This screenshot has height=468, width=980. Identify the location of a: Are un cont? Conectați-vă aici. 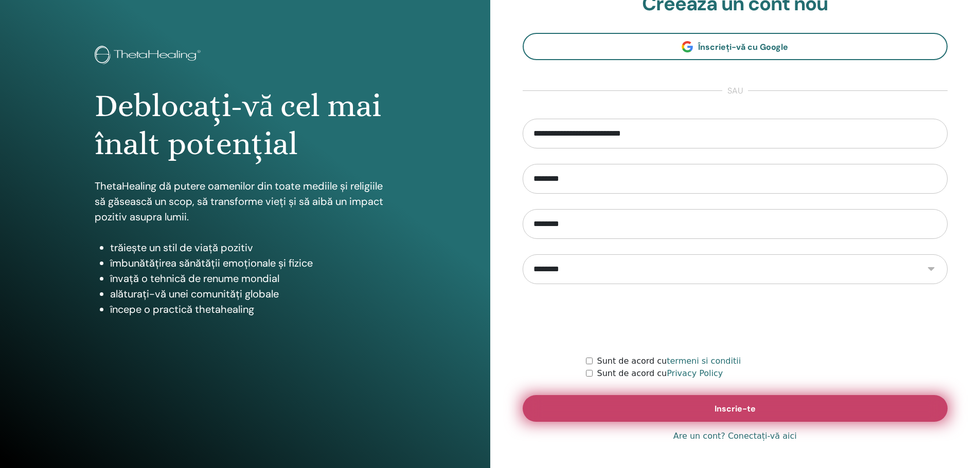
(735, 436).